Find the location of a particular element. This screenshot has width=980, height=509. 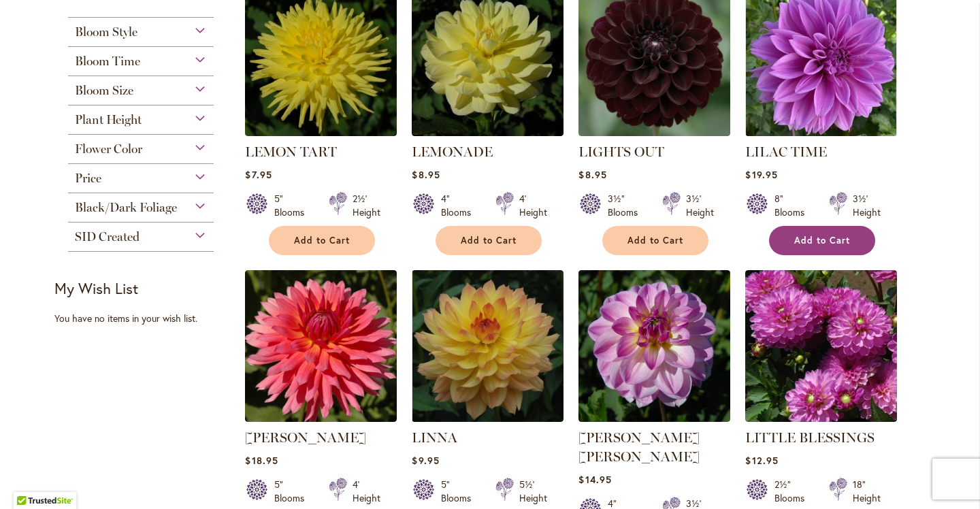

span: $18.95 is located at coordinates (261, 460).